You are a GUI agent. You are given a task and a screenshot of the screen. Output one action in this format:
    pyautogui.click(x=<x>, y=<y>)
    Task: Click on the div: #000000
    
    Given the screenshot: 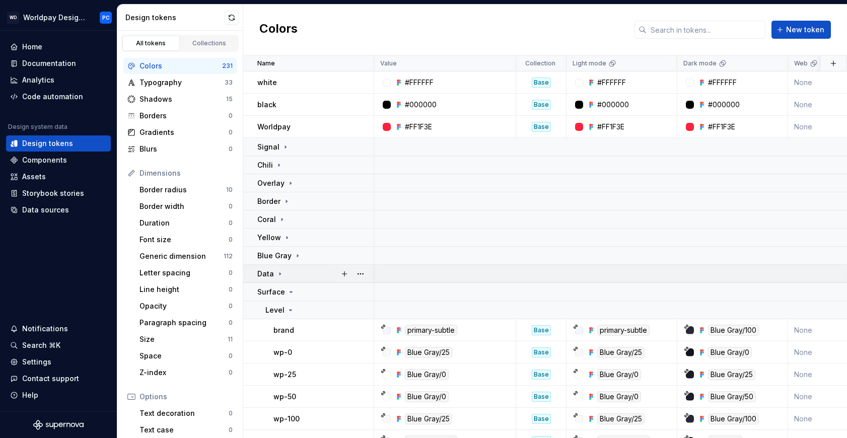 What is the action you would take?
    pyautogui.click(x=420, y=105)
    